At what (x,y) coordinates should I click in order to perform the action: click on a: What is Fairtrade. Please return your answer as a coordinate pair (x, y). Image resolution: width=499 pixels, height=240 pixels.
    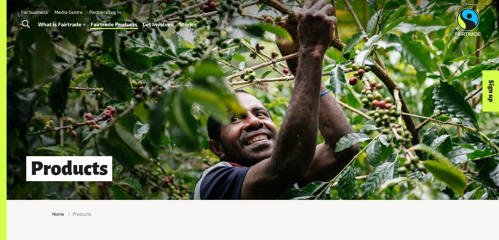
    Looking at the image, I should click on (62, 24).